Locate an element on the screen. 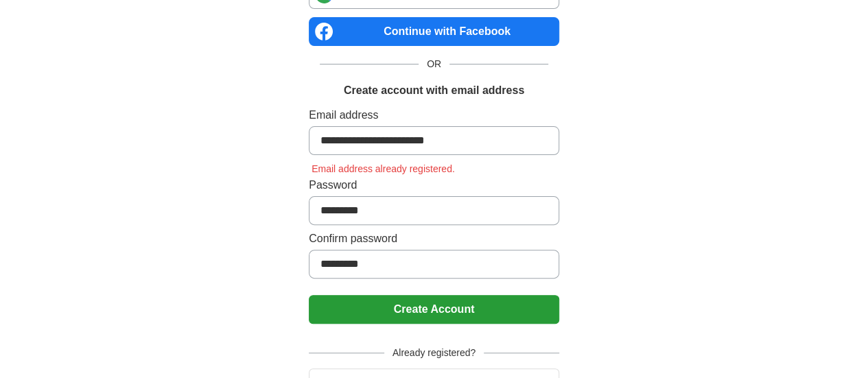 The height and width of the screenshot is (378, 868). label: Password is located at coordinates (434, 185).